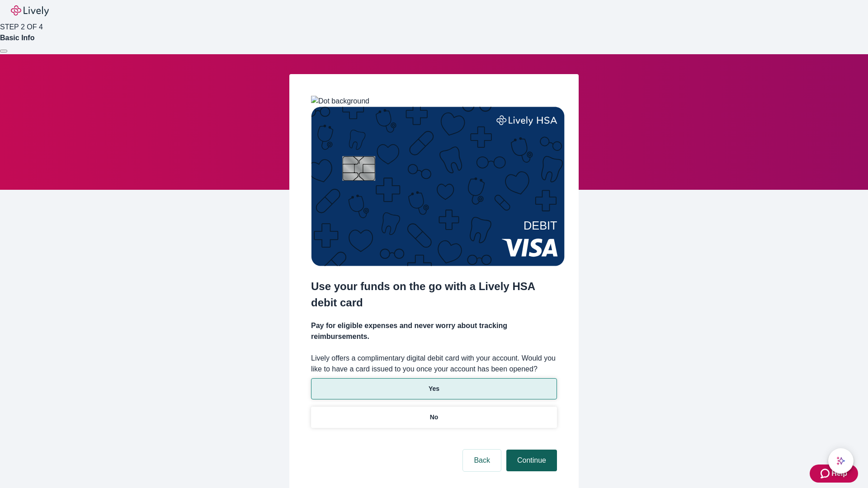 This screenshot has height=488, width=868. What do you see at coordinates (438, 186) in the screenshot?
I see `img: Debit card` at bounding box center [438, 186].